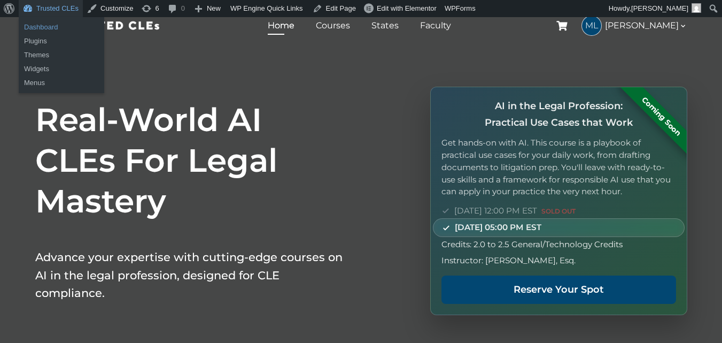 This screenshot has height=343, width=722. I want to click on a: Themes, so click(61, 55).